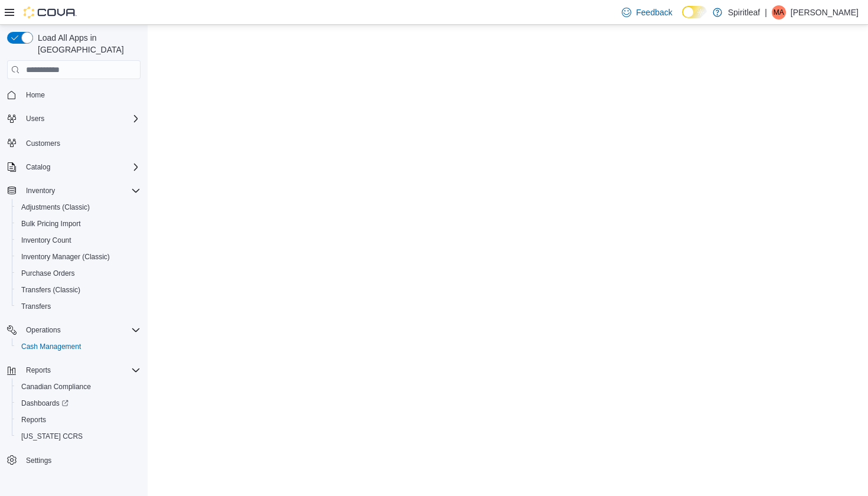 The height and width of the screenshot is (496, 868). I want to click on a: Settings, so click(38, 461).